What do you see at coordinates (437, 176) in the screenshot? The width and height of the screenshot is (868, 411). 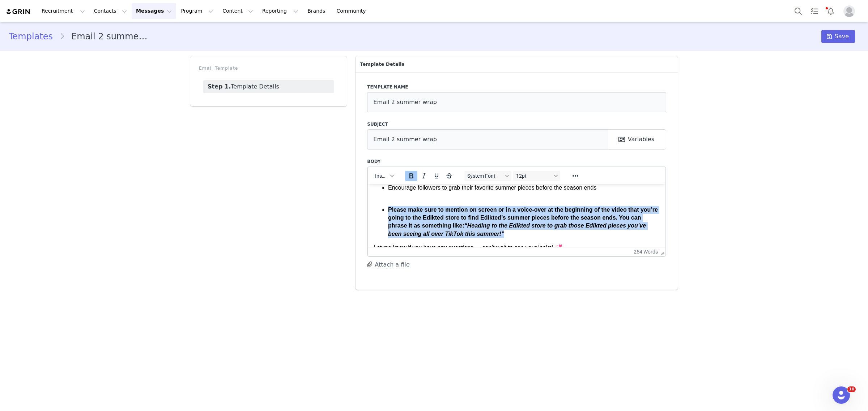 I see `button: Underline` at bounding box center [437, 176].